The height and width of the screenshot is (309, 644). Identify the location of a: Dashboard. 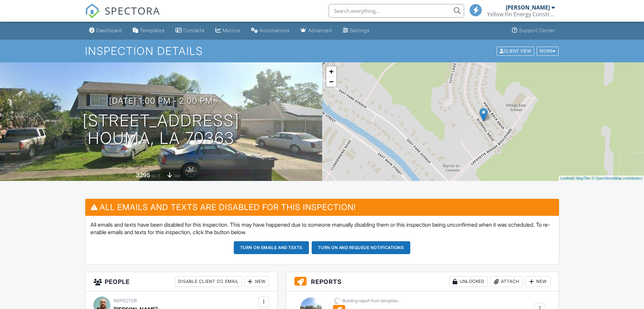
(105, 30).